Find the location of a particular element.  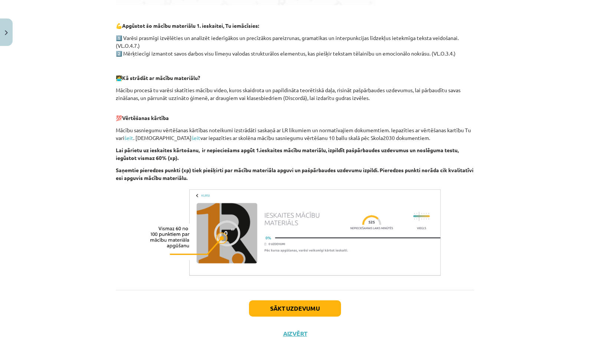

strong: Vērtēšanas kārtība is located at coordinates (145, 118).